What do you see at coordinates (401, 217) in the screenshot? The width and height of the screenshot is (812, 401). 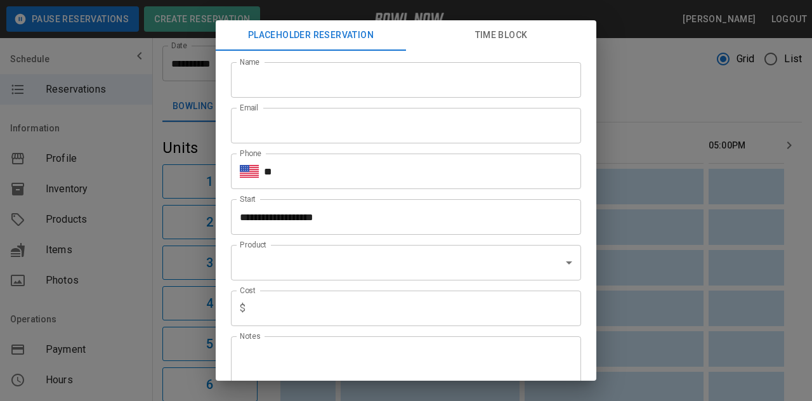 I see `input: Choose date, selected date is Aug 16, 2025` at bounding box center [401, 217].